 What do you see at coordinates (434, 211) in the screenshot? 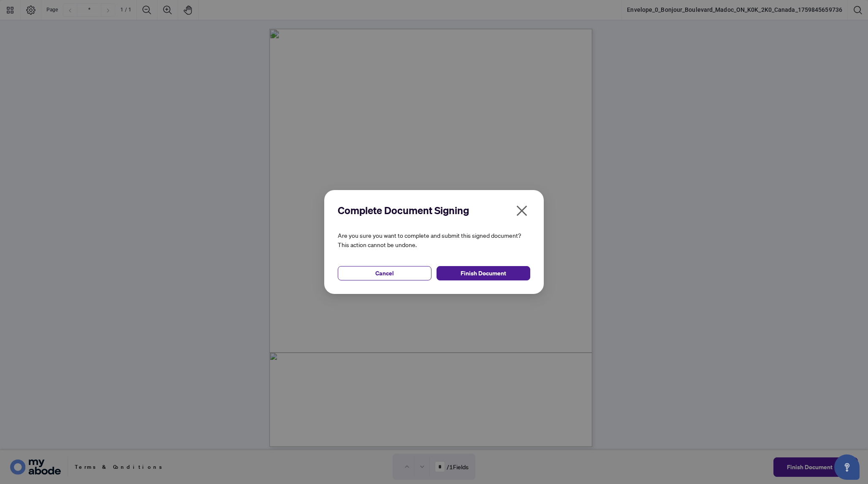
I see `h2: Complete Document Signing` at bounding box center [434, 211].